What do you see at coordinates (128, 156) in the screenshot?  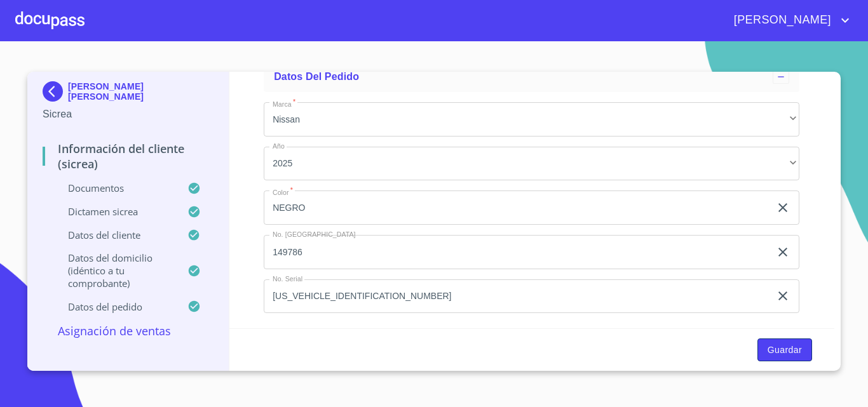 I see `p: Información del Cliente (Sicrea)` at bounding box center [128, 156].